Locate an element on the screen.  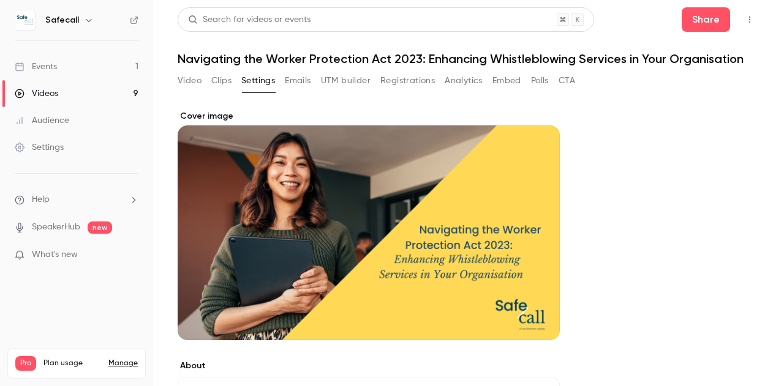
button: Analytics is located at coordinates (464, 81).